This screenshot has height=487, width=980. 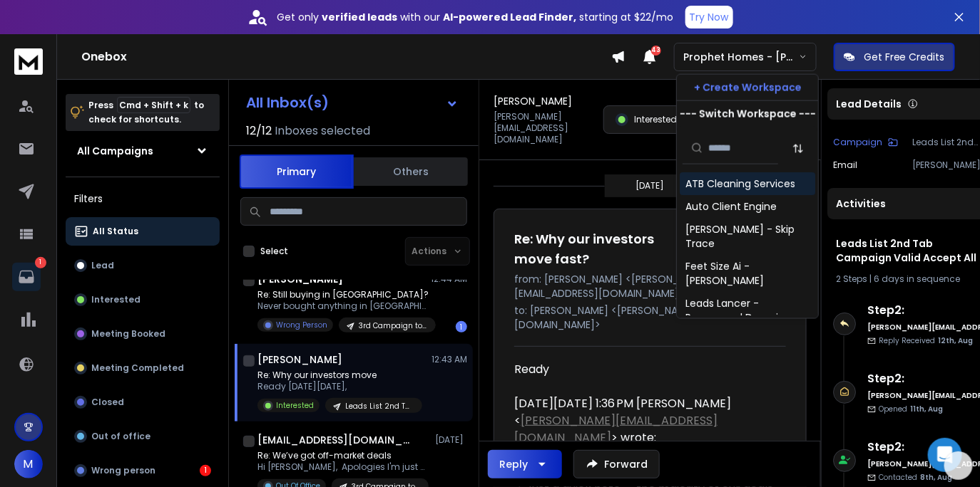 What do you see at coordinates (935, 478) in the screenshot?
I see `span: 8th, Aug` at bounding box center [935, 478].